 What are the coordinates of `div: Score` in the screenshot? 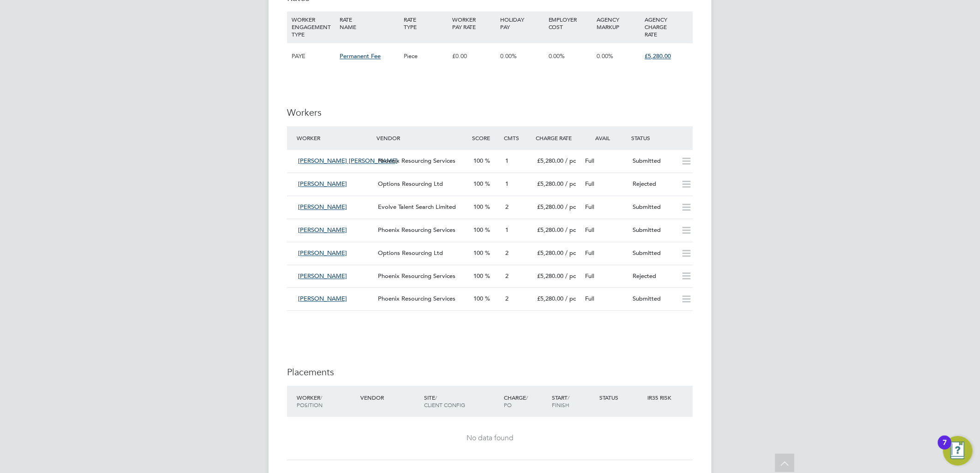 It's located at (485, 138).